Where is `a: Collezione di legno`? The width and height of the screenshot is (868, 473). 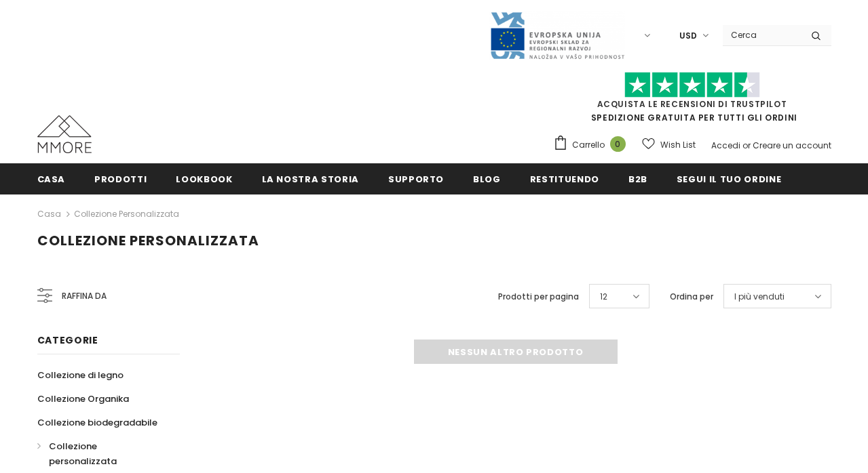
a: Collezione di legno is located at coordinates (80, 375).